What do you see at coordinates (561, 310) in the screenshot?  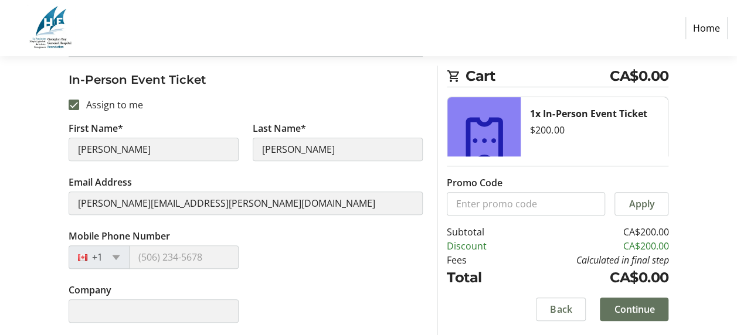 I see `button: Back` at bounding box center [561, 310].